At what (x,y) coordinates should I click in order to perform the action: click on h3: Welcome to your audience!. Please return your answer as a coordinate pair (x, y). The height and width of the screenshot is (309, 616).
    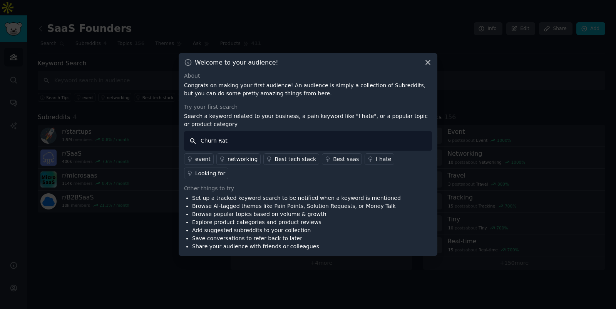
    Looking at the image, I should click on (236, 62).